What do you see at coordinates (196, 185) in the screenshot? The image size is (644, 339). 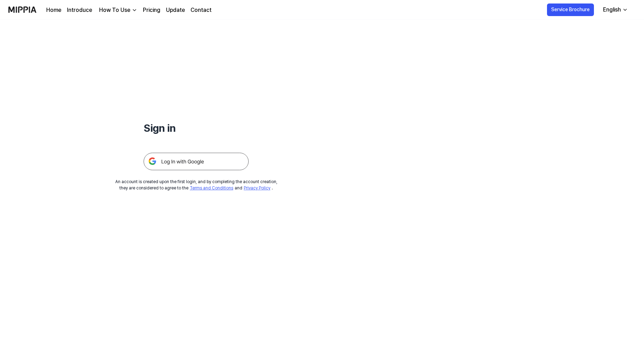 I see `div: An account is created upon the first login, and by completing the account creation, they are cons...` at bounding box center [196, 185].